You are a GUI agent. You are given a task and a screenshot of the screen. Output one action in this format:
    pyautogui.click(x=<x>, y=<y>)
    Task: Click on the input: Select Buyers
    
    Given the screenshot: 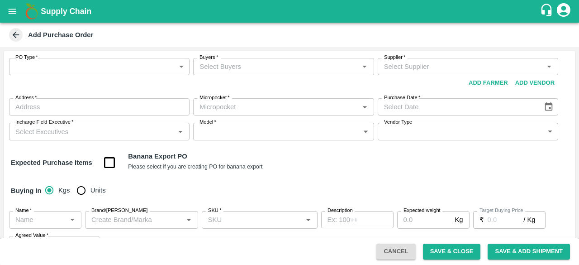 What is the action you would take?
    pyautogui.click(x=276, y=67)
    